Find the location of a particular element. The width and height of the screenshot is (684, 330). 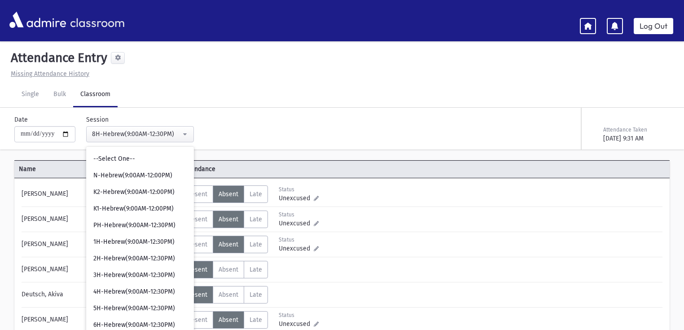

div: Attendance Taken is located at coordinates (636, 130).